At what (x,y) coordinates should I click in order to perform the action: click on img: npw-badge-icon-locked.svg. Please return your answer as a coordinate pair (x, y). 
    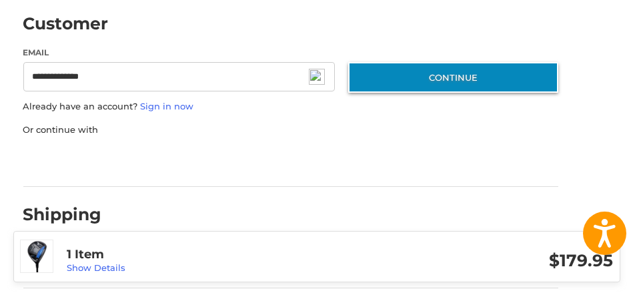
    Looking at the image, I should click on (317, 77).